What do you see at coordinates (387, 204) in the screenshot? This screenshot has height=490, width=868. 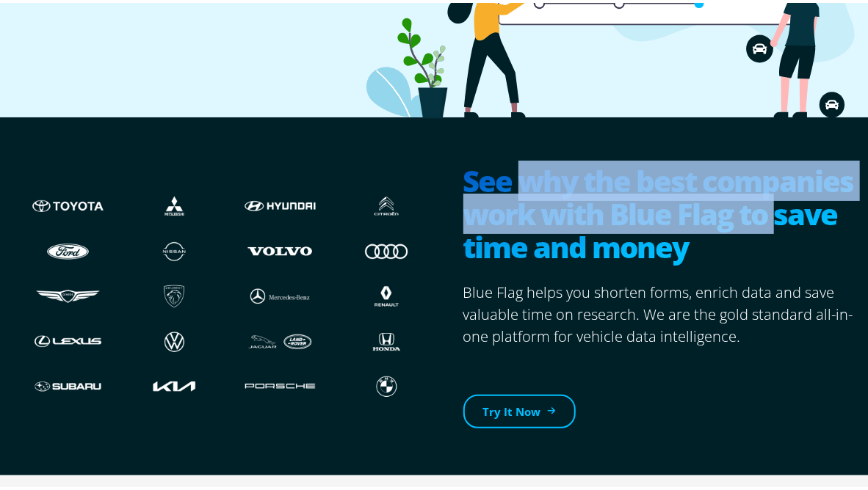 I see `img: Citroen logo` at bounding box center [387, 204].